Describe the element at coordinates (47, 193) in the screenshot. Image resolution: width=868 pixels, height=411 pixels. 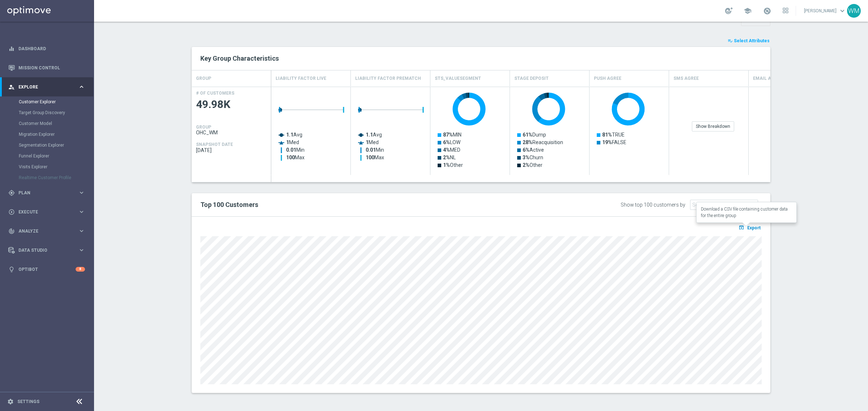
I see `button: gps_fixed Plan keyboard_arrow_right` at that location.